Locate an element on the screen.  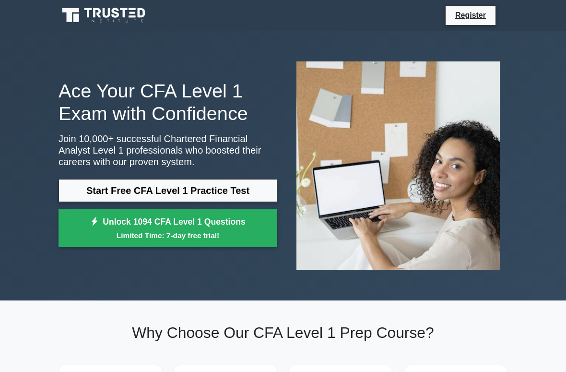
h2: Why Choose Our CFA Level 1 Prep Course? is located at coordinates (283, 332).